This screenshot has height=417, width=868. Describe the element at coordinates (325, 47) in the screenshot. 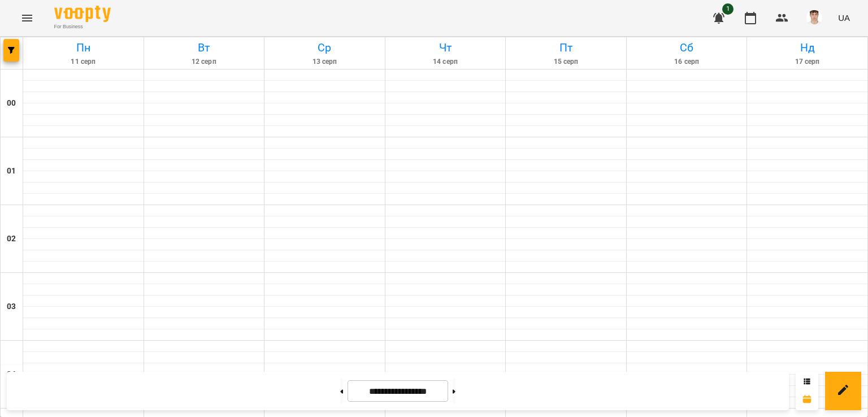

I see `h6: Ср` at that location.